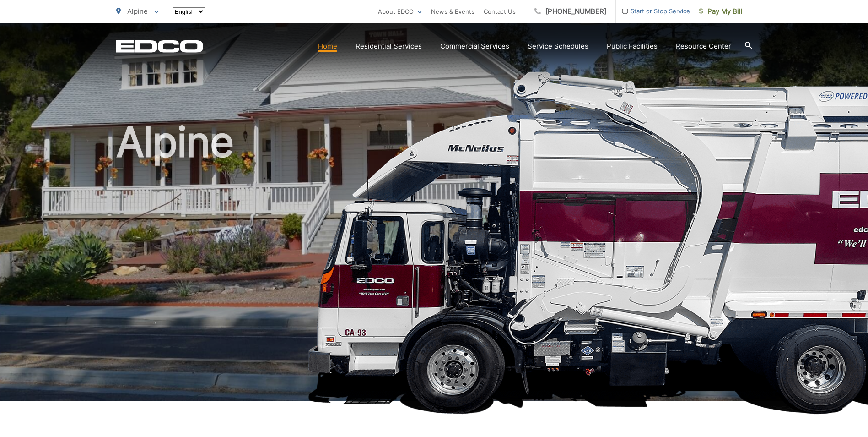 This screenshot has width=868, height=437. I want to click on h1: Alpine, so click(434, 264).